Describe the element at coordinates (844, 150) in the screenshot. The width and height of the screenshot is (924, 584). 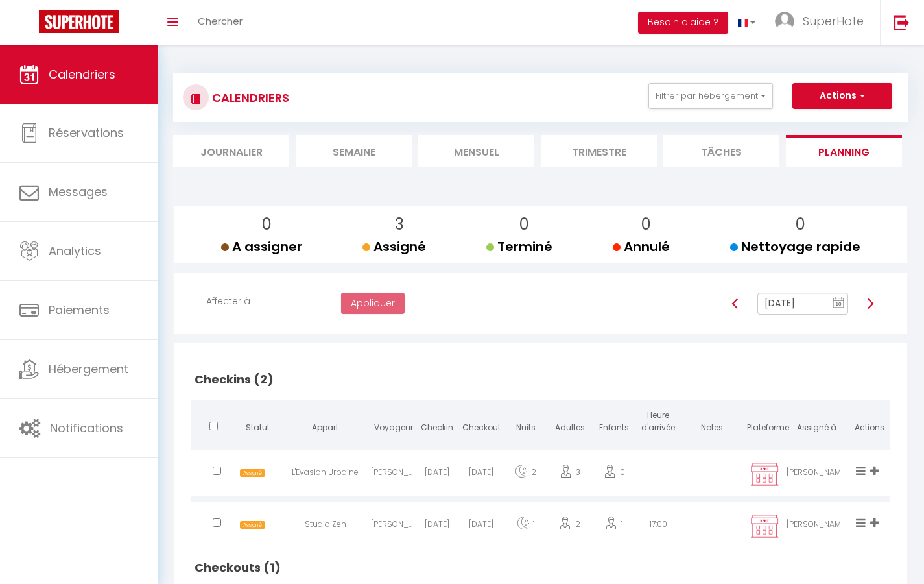
I see `li: Planning` at that location.